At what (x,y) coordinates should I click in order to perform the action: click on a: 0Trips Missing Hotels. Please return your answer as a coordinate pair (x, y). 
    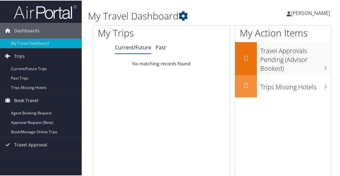
    Looking at the image, I should click on (283, 86).